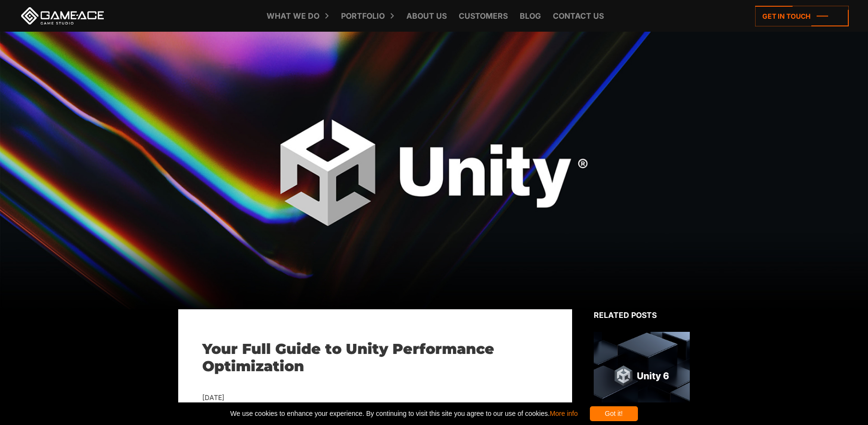 The width and height of the screenshot is (868, 425). Describe the element at coordinates (802, 16) in the screenshot. I see `a: Get in touch` at that location.